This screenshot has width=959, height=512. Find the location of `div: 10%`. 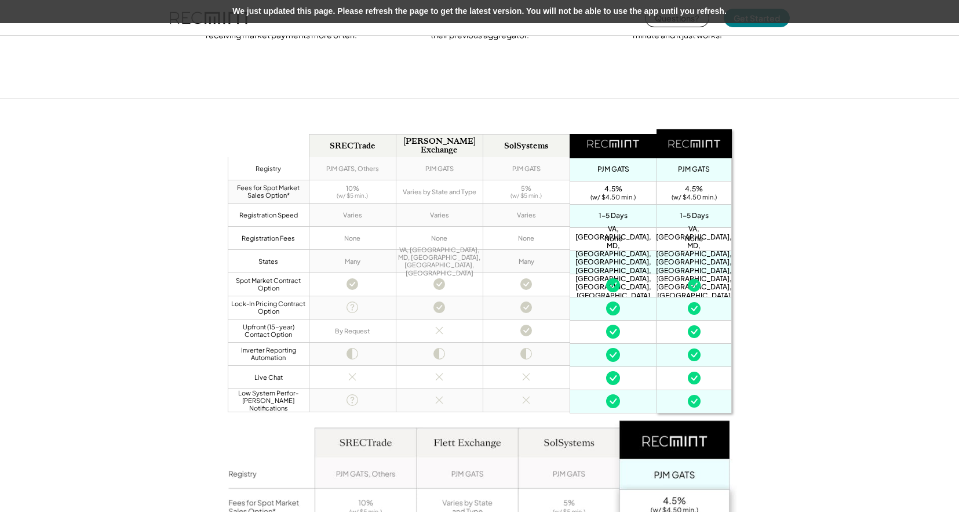

div: 10% is located at coordinates (352, 188).